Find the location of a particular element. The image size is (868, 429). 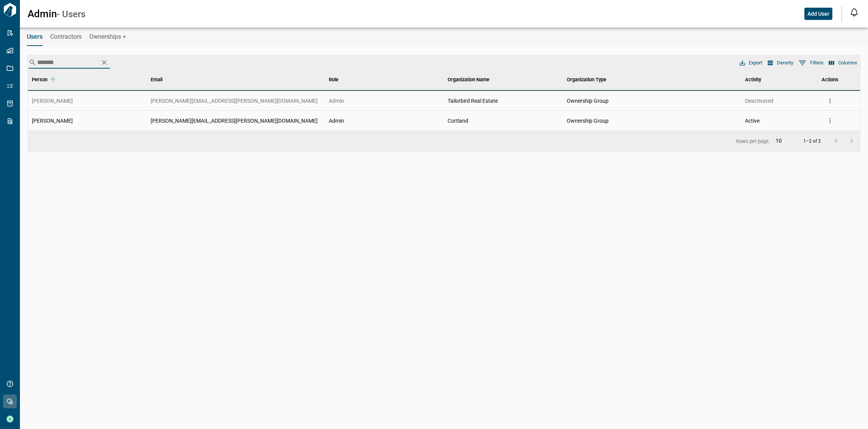

div: Search is located at coordinates (69, 63).